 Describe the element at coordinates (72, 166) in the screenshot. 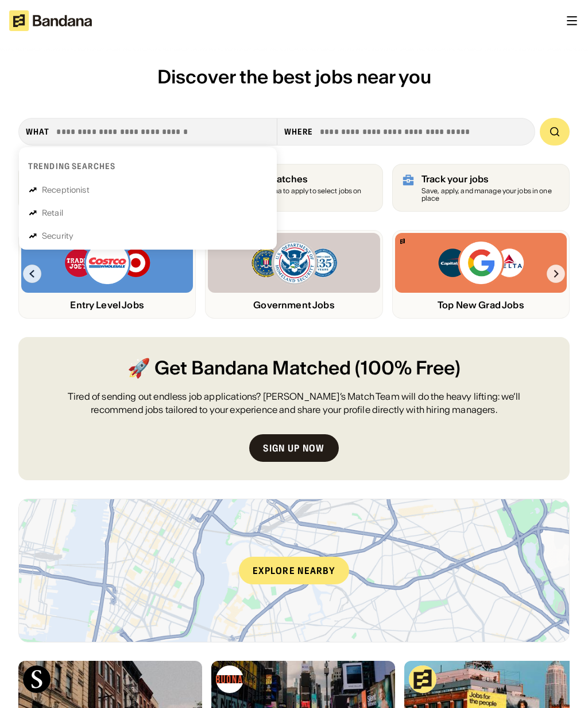

I see `div: Trending searches` at that location.